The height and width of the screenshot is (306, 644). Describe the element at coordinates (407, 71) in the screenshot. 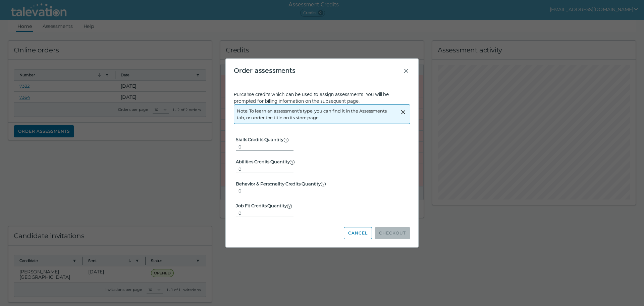

I see `button: Close` at that location.